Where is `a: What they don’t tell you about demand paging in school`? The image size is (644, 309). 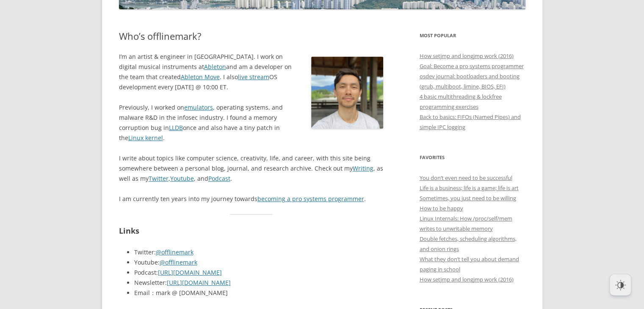
a: What they don’t tell you about demand paging in school is located at coordinates (469, 264).